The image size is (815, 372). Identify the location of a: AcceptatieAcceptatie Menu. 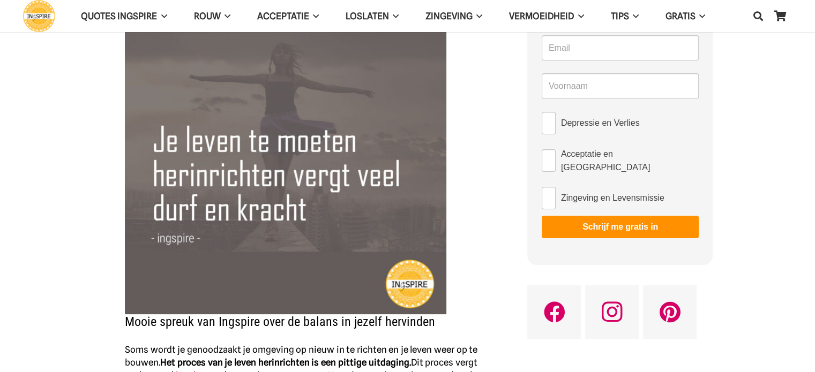
(288, 16).